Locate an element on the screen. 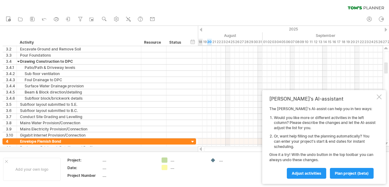 The image size is (389, 187). div: 4 is located at coordinates (11, 141).